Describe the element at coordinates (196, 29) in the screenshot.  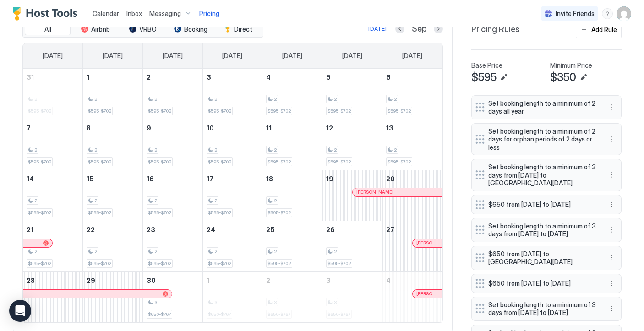
I see `span: Booking` at that location.